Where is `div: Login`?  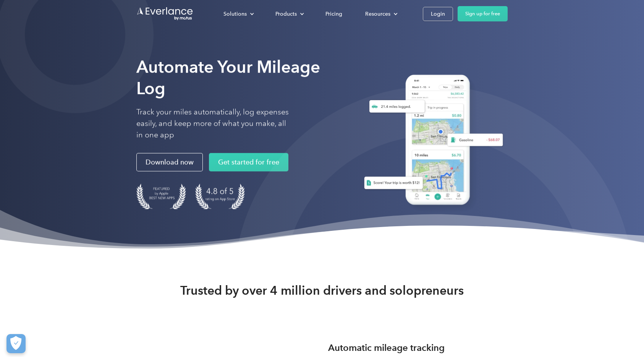 div: Login is located at coordinates (438, 13).